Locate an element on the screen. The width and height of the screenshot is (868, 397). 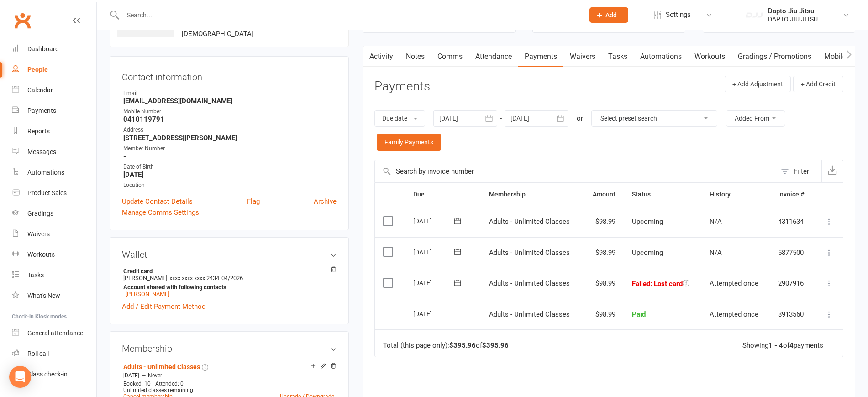
td: 2907916 is located at coordinates (792, 283).